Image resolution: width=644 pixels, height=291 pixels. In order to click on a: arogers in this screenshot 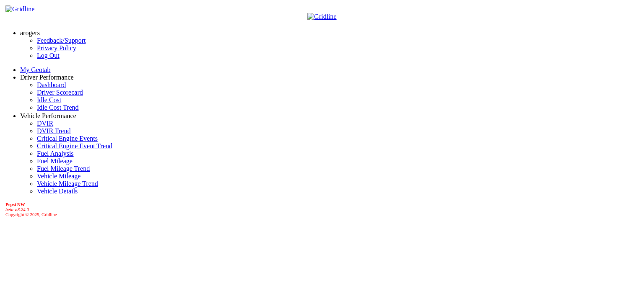, I will do `click(30, 33)`.